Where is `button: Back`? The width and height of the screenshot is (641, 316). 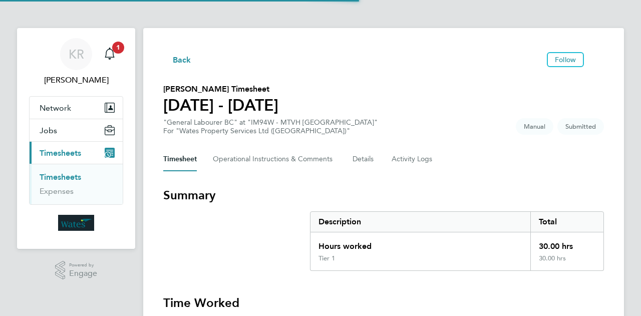 button: Back is located at coordinates (177, 59).